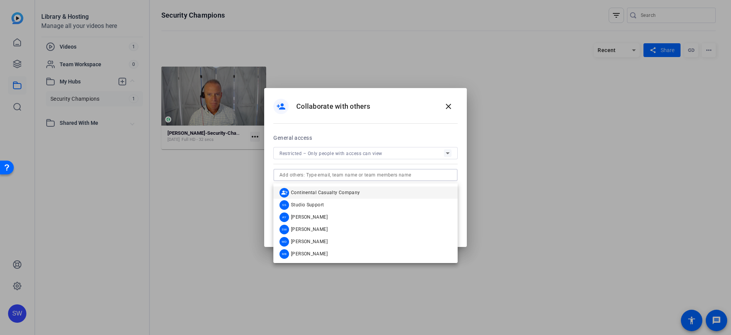 The height and width of the screenshot is (335, 731). Describe the element at coordinates (308, 205) in the screenshot. I see `span: Studio Support` at that location.